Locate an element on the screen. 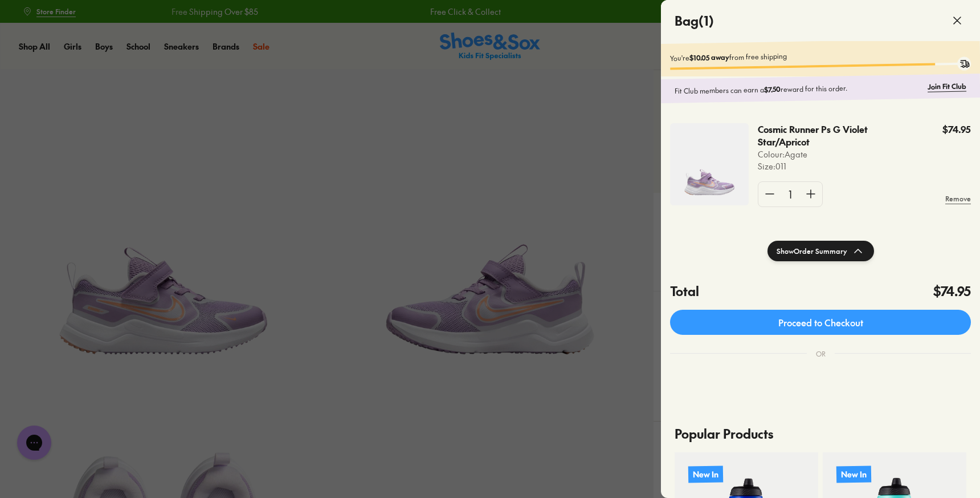 This screenshot has width=980, height=498. p: Cosmic Runner Ps G Violet Star/Apricot is located at coordinates (823, 136).